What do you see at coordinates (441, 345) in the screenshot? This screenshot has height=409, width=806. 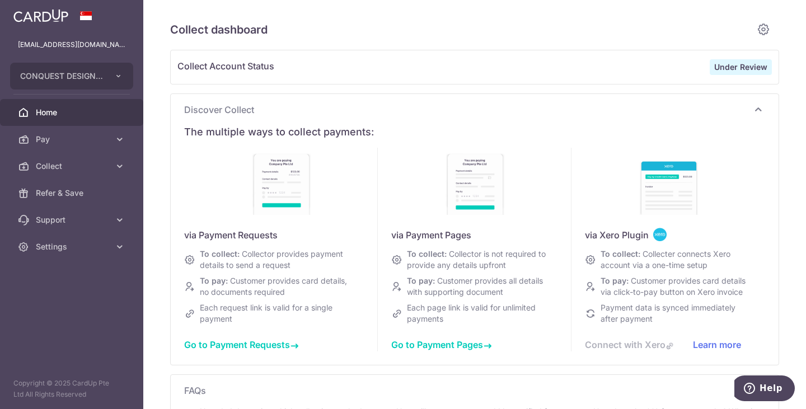 I see `a: Go to Payment Pages` at bounding box center [441, 345].